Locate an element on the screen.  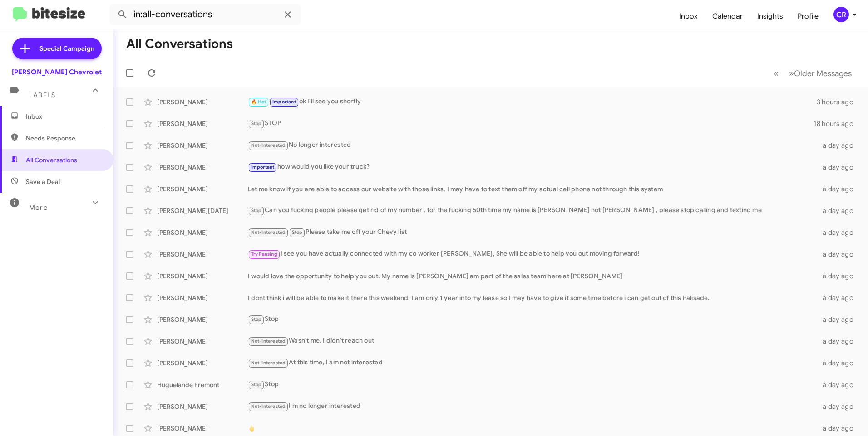
div: I'm no longer interested is located at coordinates (532, 406).